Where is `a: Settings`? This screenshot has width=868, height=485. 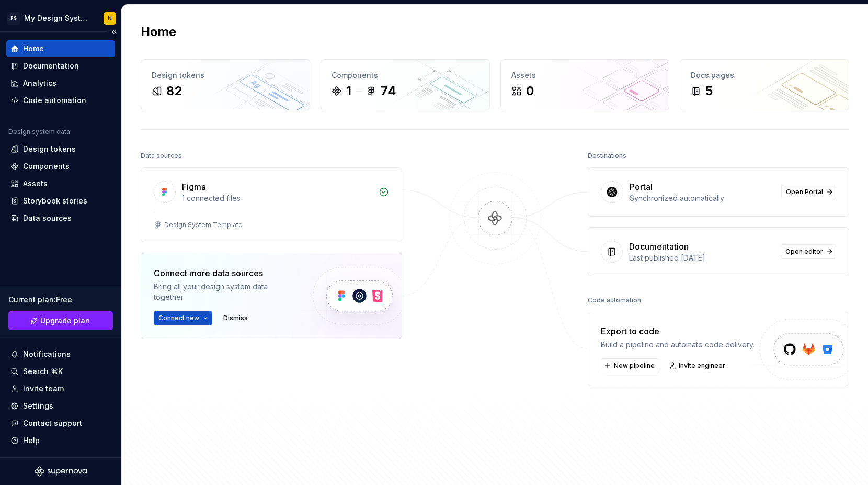
a: Settings is located at coordinates (60, 406).